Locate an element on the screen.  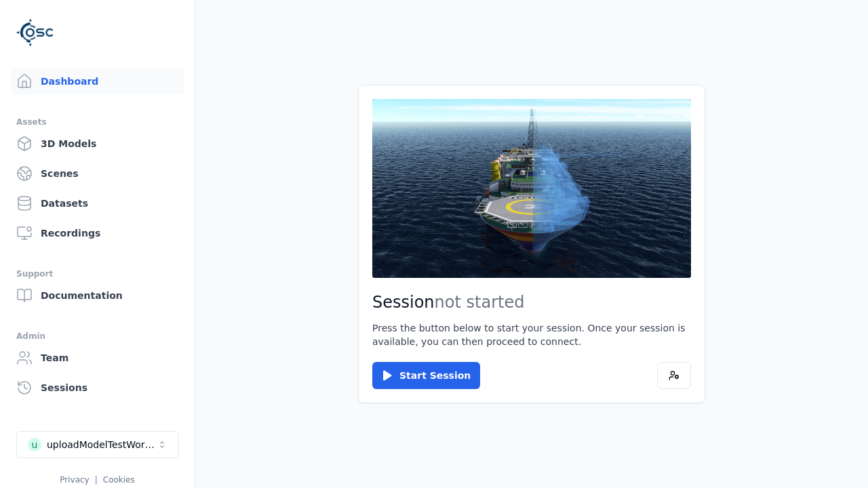
button: Start Session is located at coordinates (425, 376).